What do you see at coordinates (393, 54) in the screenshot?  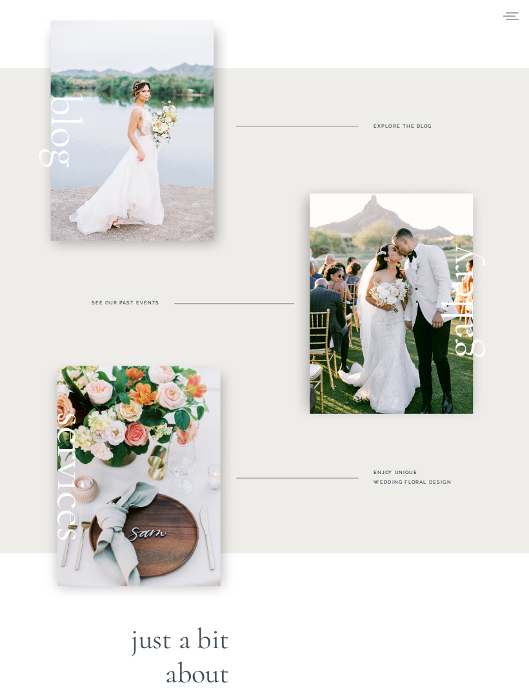 I see `button: Subscribe` at bounding box center [393, 54].